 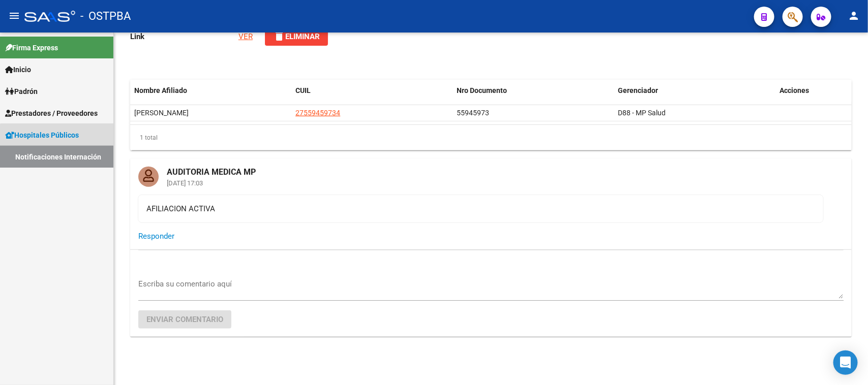 I want to click on span: Gerenciador, so click(x=638, y=91).